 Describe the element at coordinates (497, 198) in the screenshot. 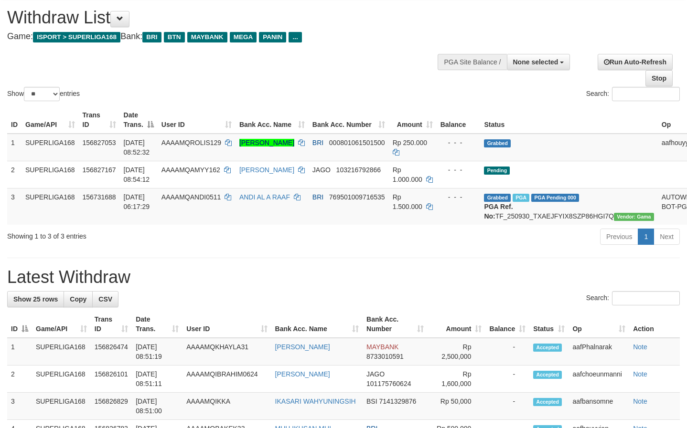

I see `span: Grabbed` at that location.